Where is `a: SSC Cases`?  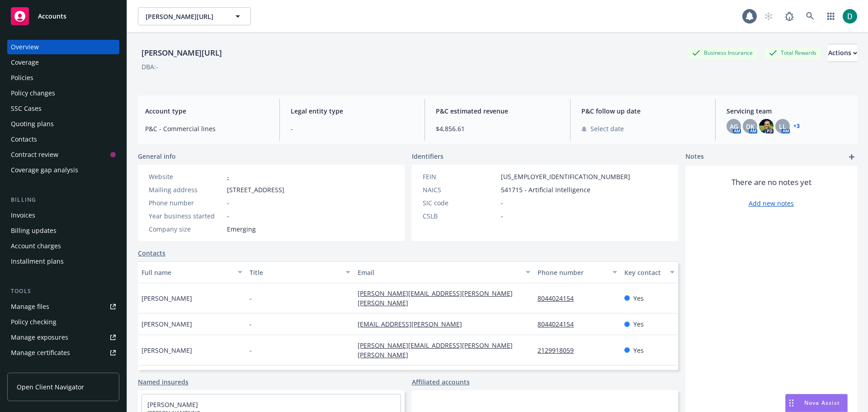 a: SSC Cases is located at coordinates (63, 108).